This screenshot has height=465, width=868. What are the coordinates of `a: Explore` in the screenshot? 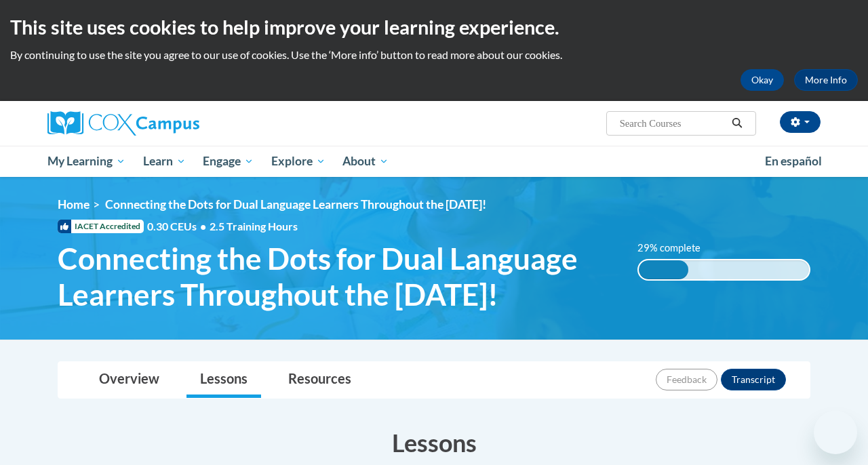 It's located at (298, 161).